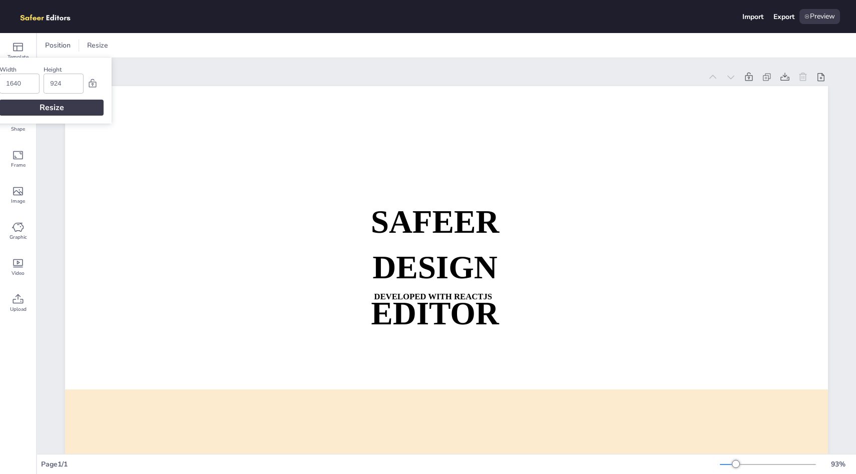  Describe the element at coordinates (381, 464) in the screenshot. I see `div: Page 1 / 1` at that location.